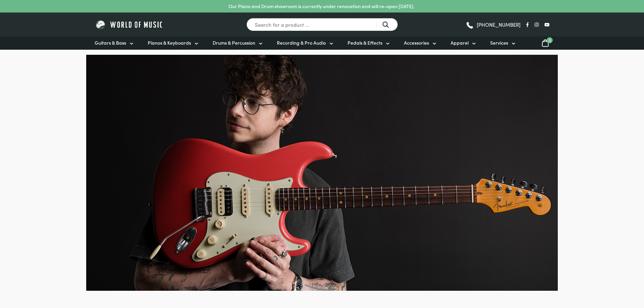 This screenshot has height=308, width=644. I want to click on span: Recording & Pro Audio, so click(301, 42).